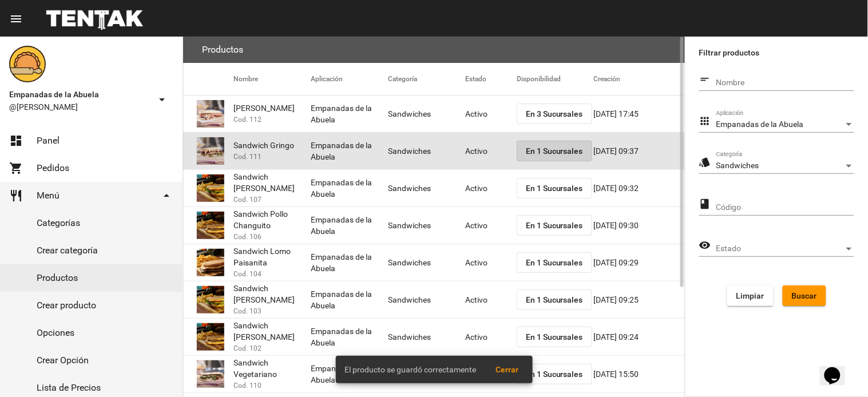 The image size is (868, 397). What do you see at coordinates (211, 189) in the screenshot?
I see `img: 73974f7c-7f02-404c-910f-c8f8a38e183b.jpg` at bounding box center [211, 189].